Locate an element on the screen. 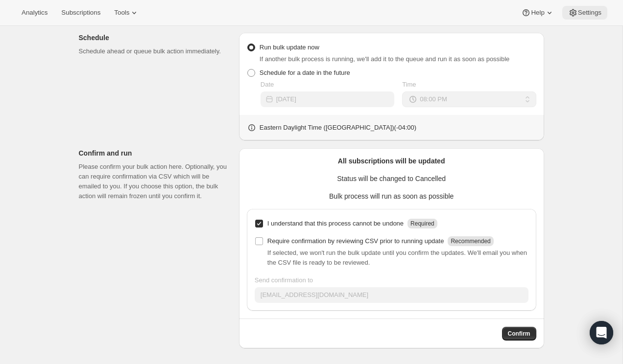 The image size is (623, 364). span: If selected, we won't run the bulk update until you confirm the updates. We'll email you when the... is located at coordinates (397, 257).